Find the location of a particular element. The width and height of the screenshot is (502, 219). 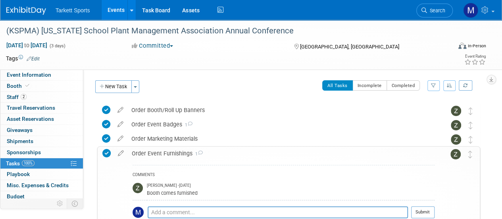

div: Order Marketing Materials is located at coordinates (281, 138).